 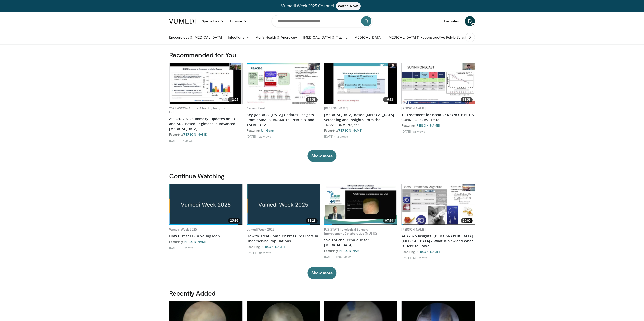 I want to click on a: Men’s Health & Andrology, so click(x=276, y=38).